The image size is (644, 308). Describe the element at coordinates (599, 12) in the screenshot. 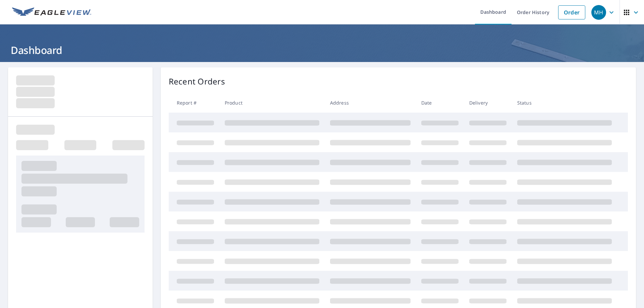

I see `div: MH` at that location.